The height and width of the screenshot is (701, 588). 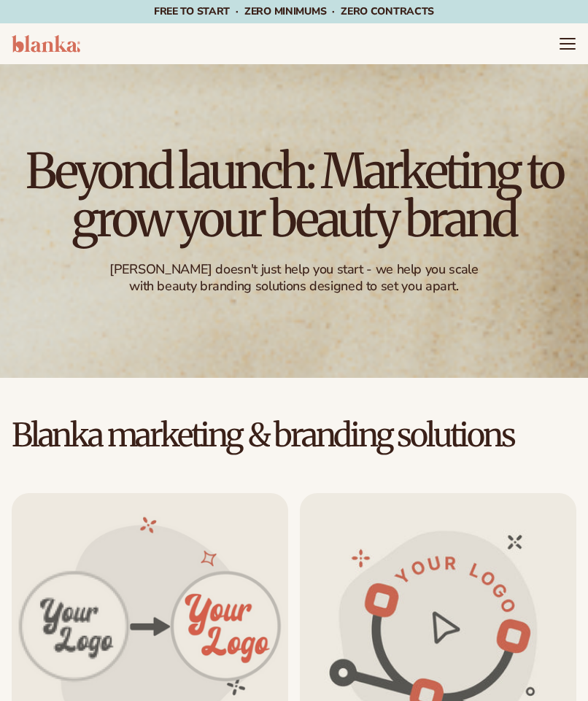 What do you see at coordinates (294, 196) in the screenshot?
I see `h1: Beyond launch: Marketing to grow your beauty brand` at bounding box center [294, 196].